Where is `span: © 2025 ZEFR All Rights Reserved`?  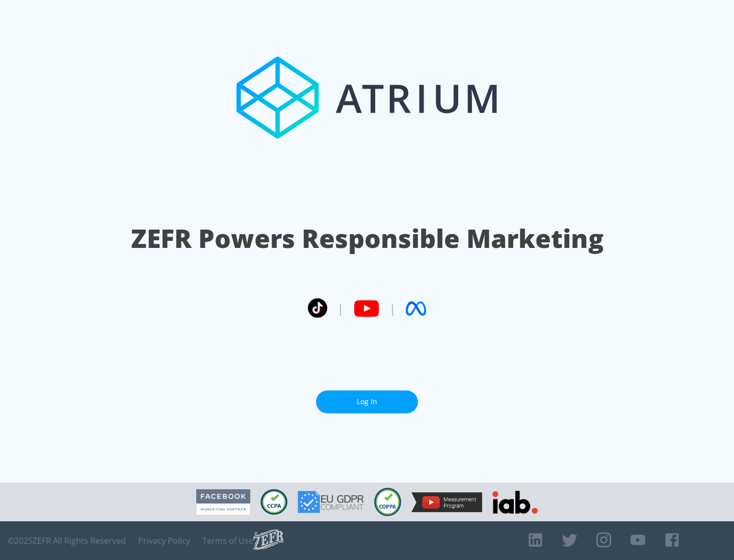
span: © 2025 ZEFR All Rights Reserved is located at coordinates (67, 541).